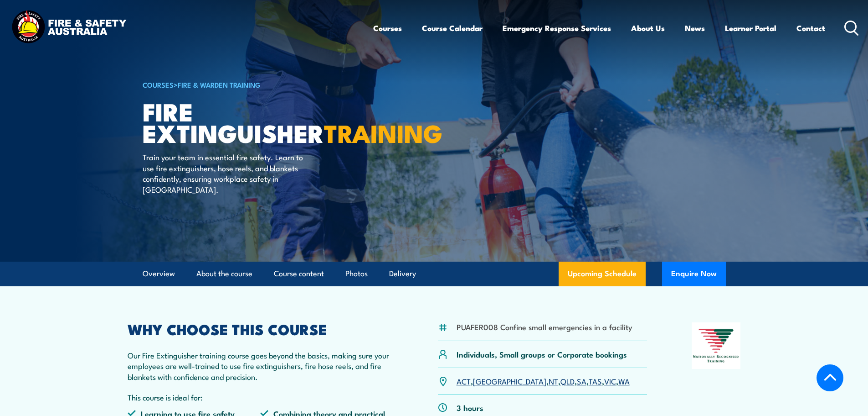 The width and height of the screenshot is (868, 416). I want to click on a: Fire & Warden Training, so click(220, 84).